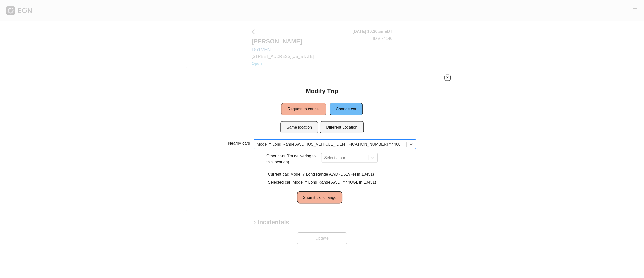 Image resolution: width=644 pixels, height=278 pixels. I want to click on button: Same location, so click(299, 127).